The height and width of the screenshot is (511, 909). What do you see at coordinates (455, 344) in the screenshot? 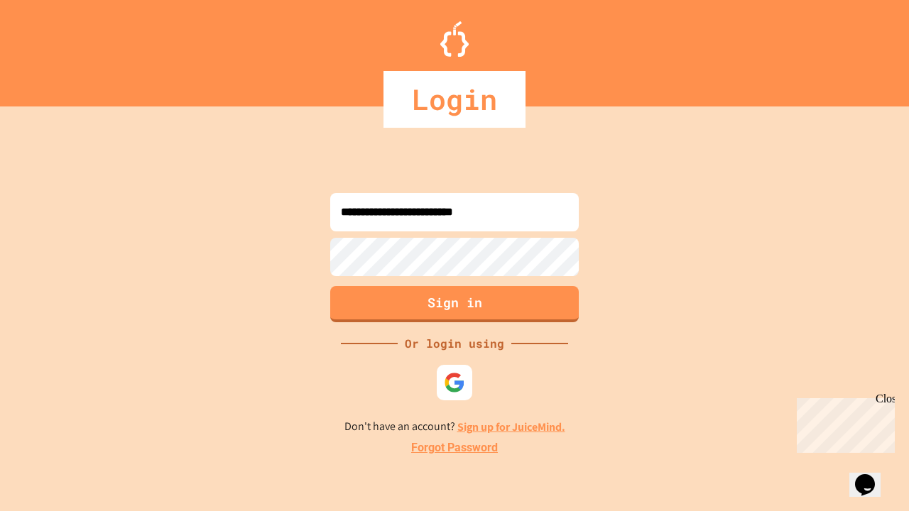
I see `div: Or login using` at bounding box center [455, 344].